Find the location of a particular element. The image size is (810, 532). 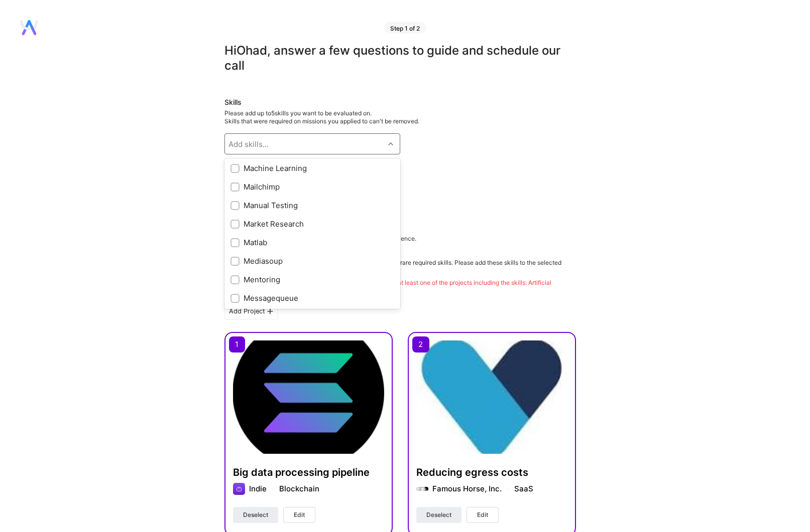

h4: Big data processing pipeline is located at coordinates (308, 472).